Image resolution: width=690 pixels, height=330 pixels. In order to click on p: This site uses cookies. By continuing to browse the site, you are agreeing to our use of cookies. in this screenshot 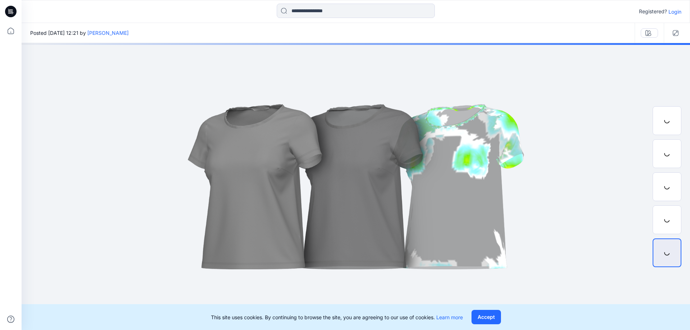, I will do `click(337, 317)`.